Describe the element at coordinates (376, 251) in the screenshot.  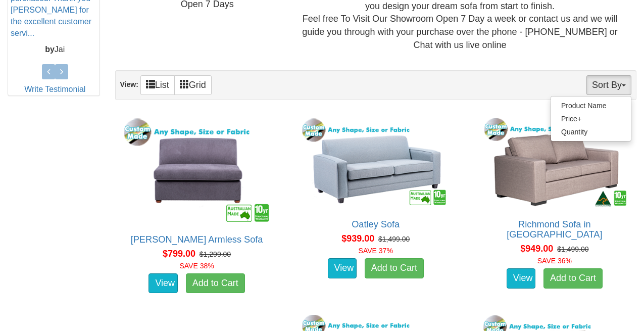
I see `font: SAVE 37%` at that location.